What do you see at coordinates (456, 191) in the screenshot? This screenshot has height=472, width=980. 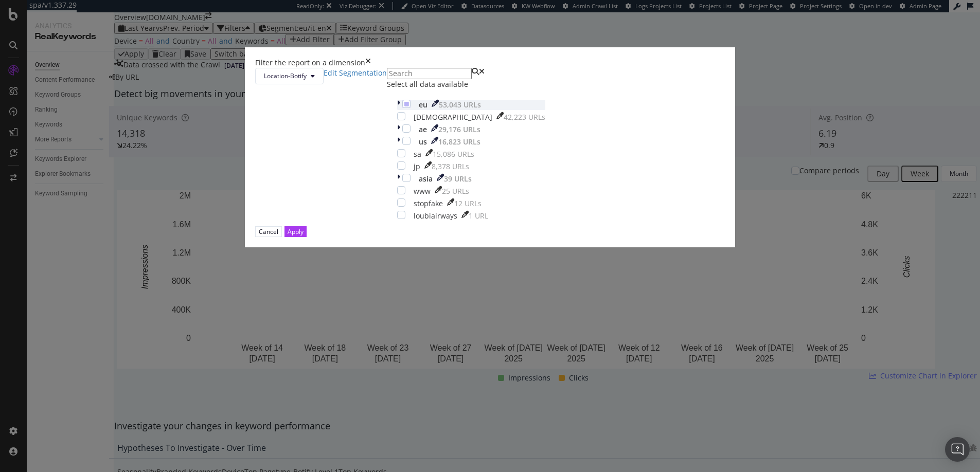 I see `div: 25 URLs` at bounding box center [456, 191].